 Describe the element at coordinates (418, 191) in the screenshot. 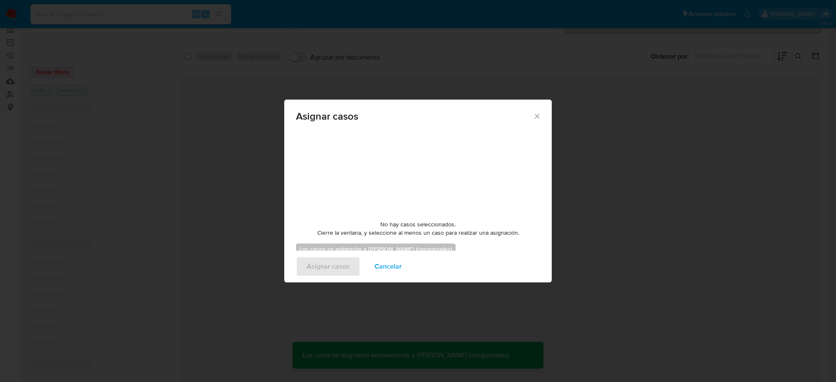

I see `div: assign-modal` at that location.